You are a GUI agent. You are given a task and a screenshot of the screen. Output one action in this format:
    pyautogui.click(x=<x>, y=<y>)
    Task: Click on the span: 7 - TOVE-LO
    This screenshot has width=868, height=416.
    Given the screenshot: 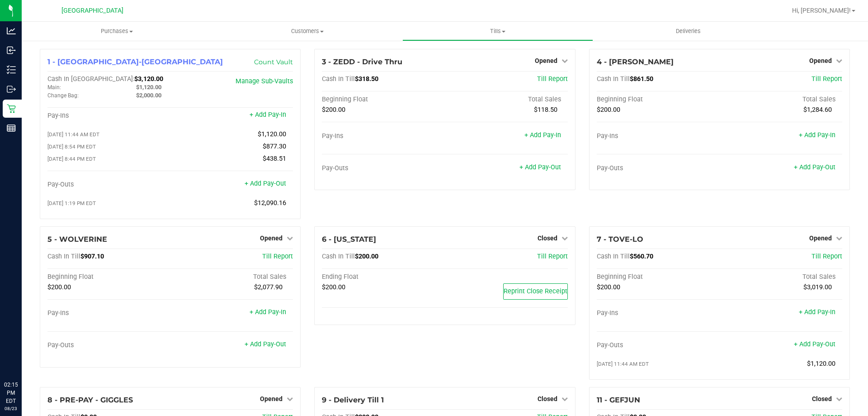 What is the action you would take?
    pyautogui.click(x=620, y=239)
    